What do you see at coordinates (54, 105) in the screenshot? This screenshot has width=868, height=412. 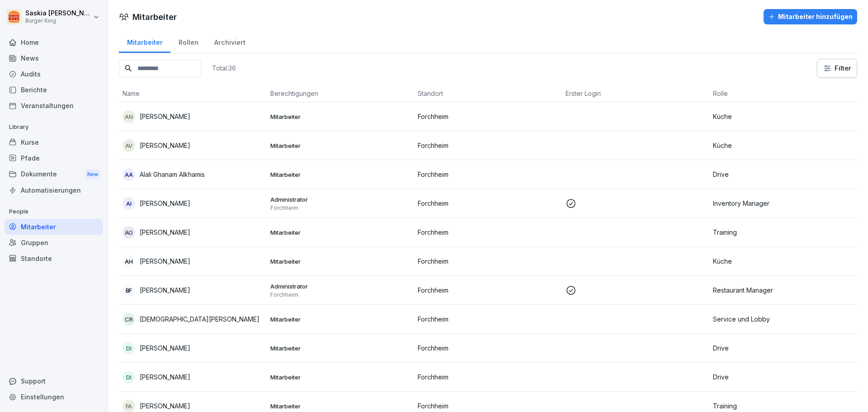 I see `div: Veranstaltungen` at bounding box center [54, 105].